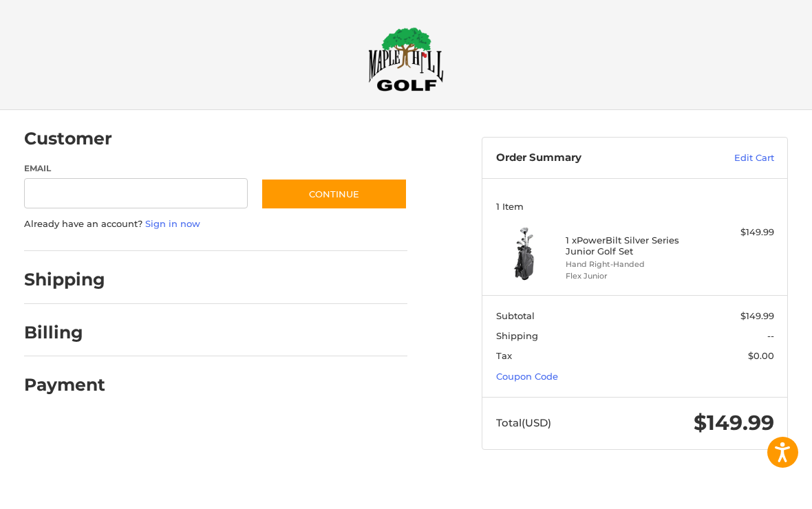 This screenshot has width=812, height=509. What do you see at coordinates (633, 264) in the screenshot?
I see `li: Hand Right-Handed` at bounding box center [633, 264].